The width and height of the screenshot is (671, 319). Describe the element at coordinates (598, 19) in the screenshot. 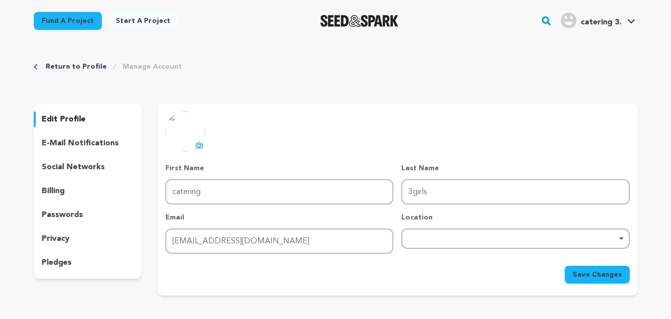

I see `a: catering 3.'s Profile` at that location.